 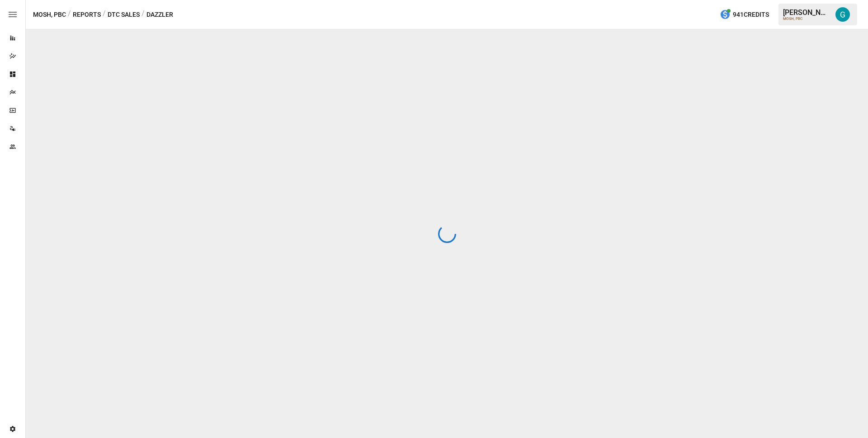 I want to click on button: Reports, so click(x=86, y=14).